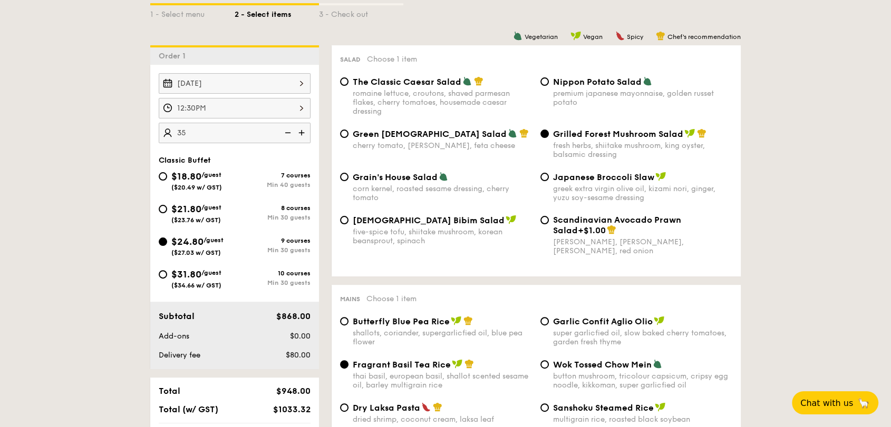  I want to click on span: ($20.49 w/ GST), so click(197, 188).